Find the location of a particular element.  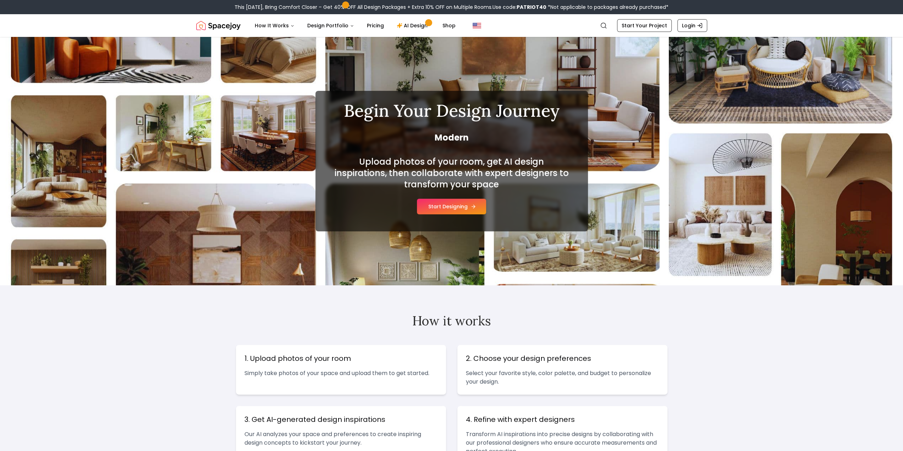

p: Select your favorite style, color palette, and budget to personalize your design. is located at coordinates (562, 377).